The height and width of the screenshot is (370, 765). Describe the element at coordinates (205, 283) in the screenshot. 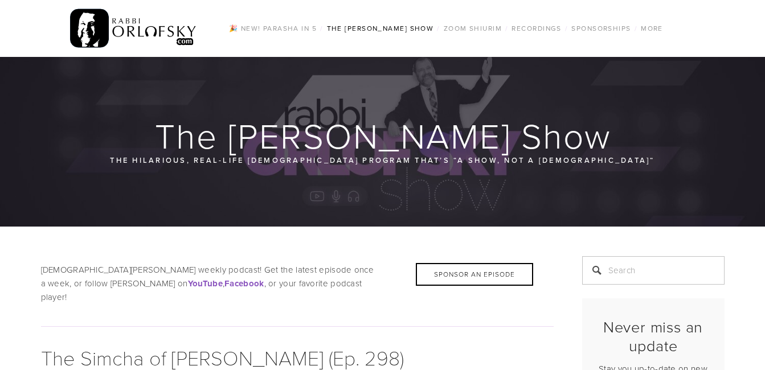

I see `a: YouTube` at that location.